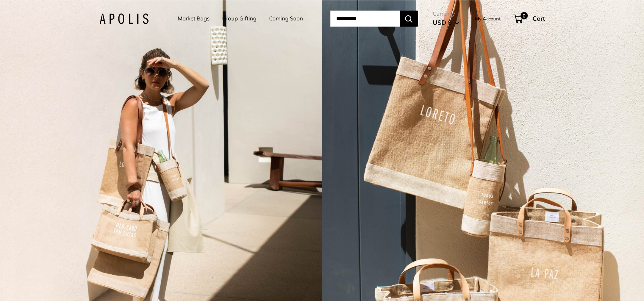 This screenshot has width=644, height=301. What do you see at coordinates (193, 19) in the screenshot?
I see `a: Market Bags` at bounding box center [193, 19].